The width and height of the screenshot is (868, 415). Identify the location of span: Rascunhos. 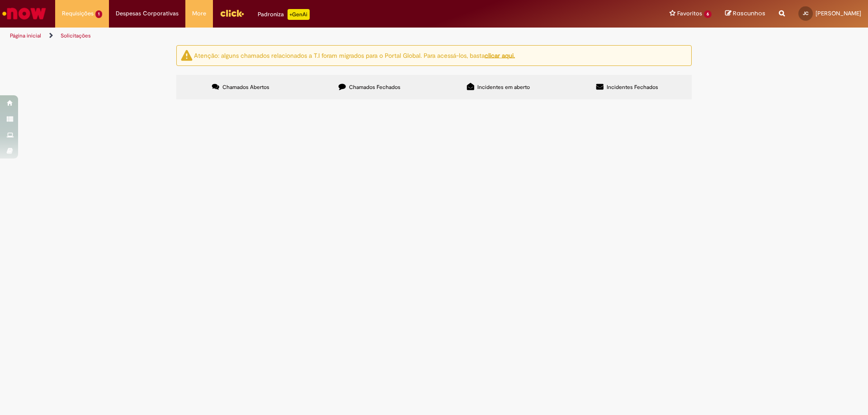
(749, 13).